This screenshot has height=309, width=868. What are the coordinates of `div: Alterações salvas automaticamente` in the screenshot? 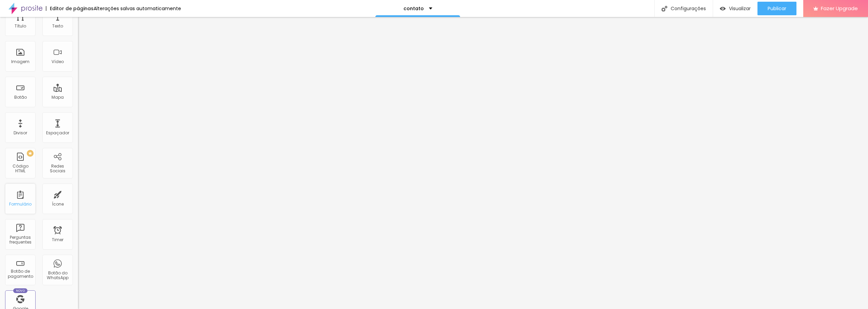 It's located at (137, 9).